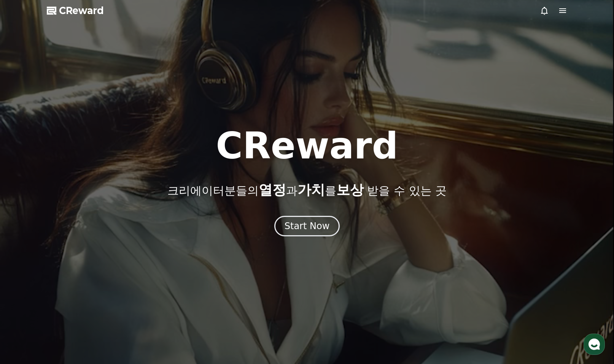  I want to click on h1: CReward, so click(307, 146).